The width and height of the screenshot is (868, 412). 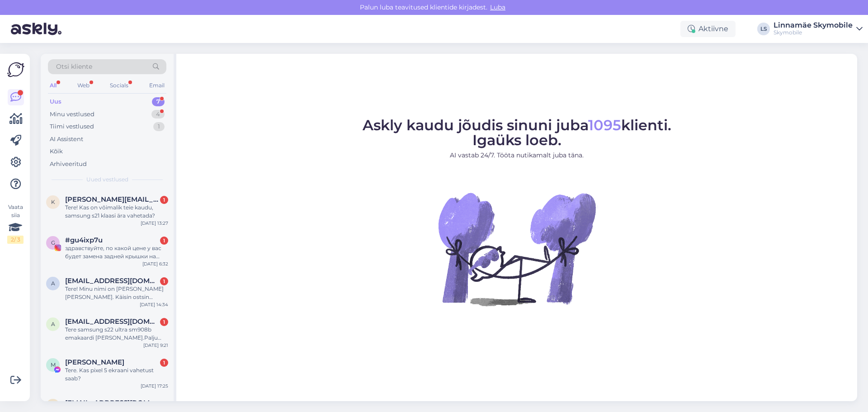 I want to click on div: Tere! Kas on võimalik teie kaudu, samsung s21 klaasi ära vahetada?, so click(x=117, y=211).